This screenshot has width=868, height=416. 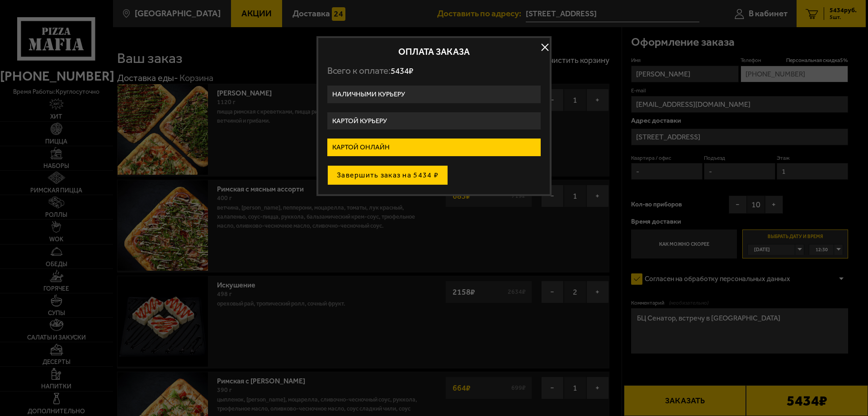 I want to click on label: Картой курьеру, so click(x=434, y=121).